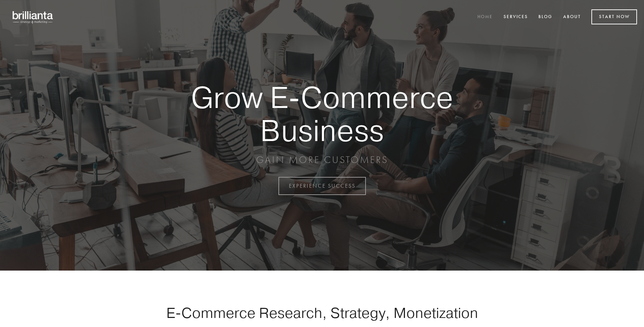 The image size is (644, 327). I want to click on a: Home, so click(485, 17).